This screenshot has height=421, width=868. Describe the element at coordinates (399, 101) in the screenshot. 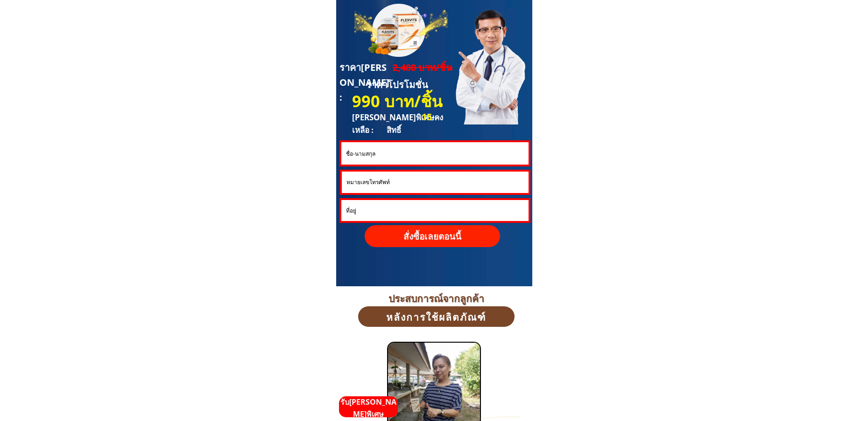

I see `h3: 990 บาท/ชิ้น` at that location.